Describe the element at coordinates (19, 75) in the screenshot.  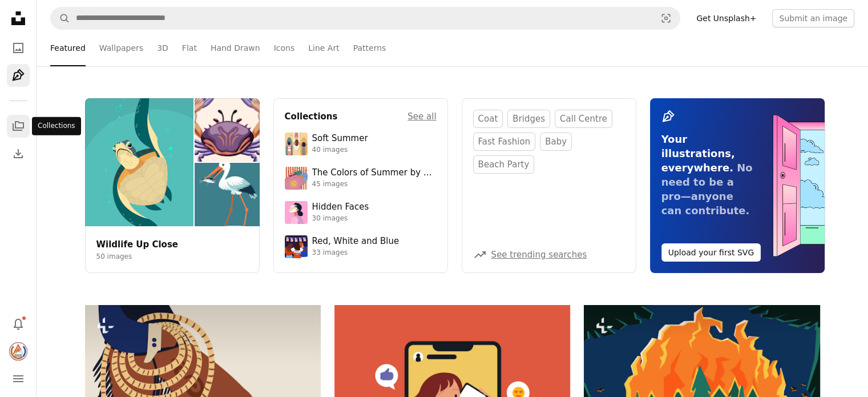
I see `a: Illustrations` at that location.